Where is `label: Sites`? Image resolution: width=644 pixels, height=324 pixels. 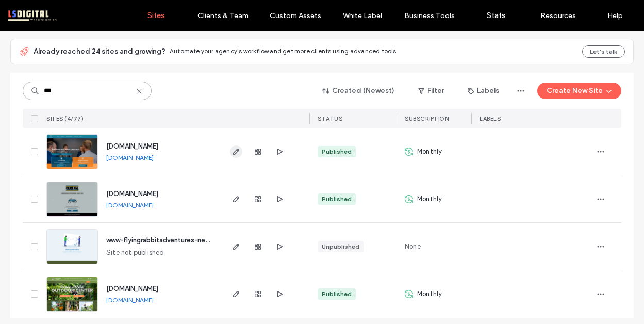
label: Sites is located at coordinates (156, 15).